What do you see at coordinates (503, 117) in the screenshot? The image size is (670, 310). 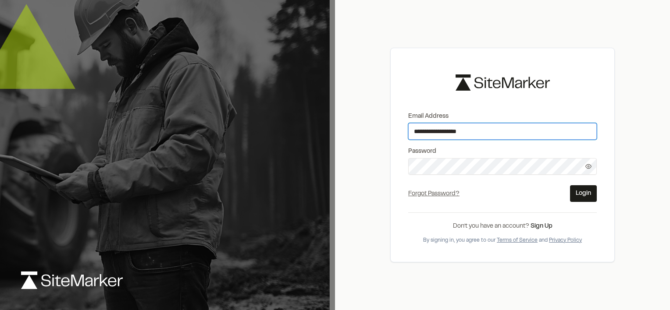 I see `label: Email Address` at bounding box center [503, 117].